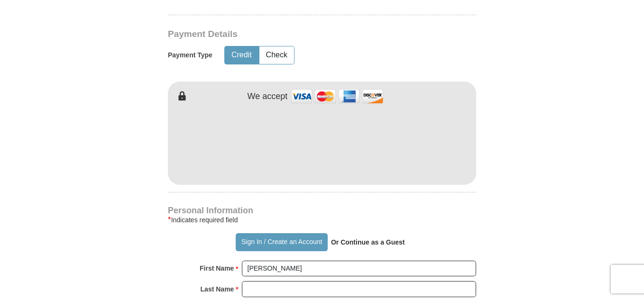  What do you see at coordinates (190, 55) in the screenshot?
I see `h5: Payment Type` at bounding box center [190, 55].